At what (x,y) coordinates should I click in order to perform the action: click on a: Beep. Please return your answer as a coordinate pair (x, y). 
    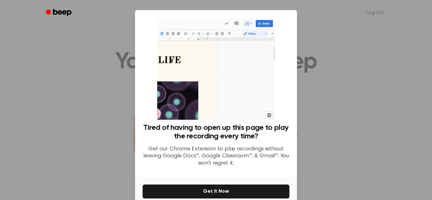
    Looking at the image, I should click on (59, 13).